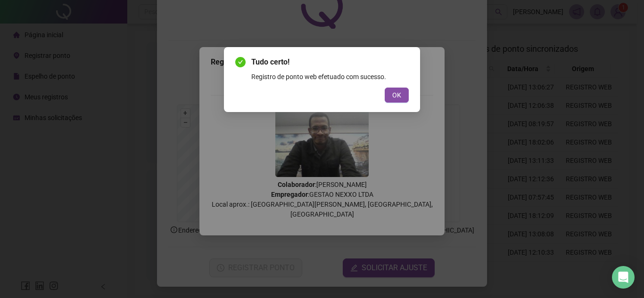 Image resolution: width=644 pixels, height=298 pixels. I want to click on div: Registro de ponto web efetuado com sucesso., so click(330, 77).